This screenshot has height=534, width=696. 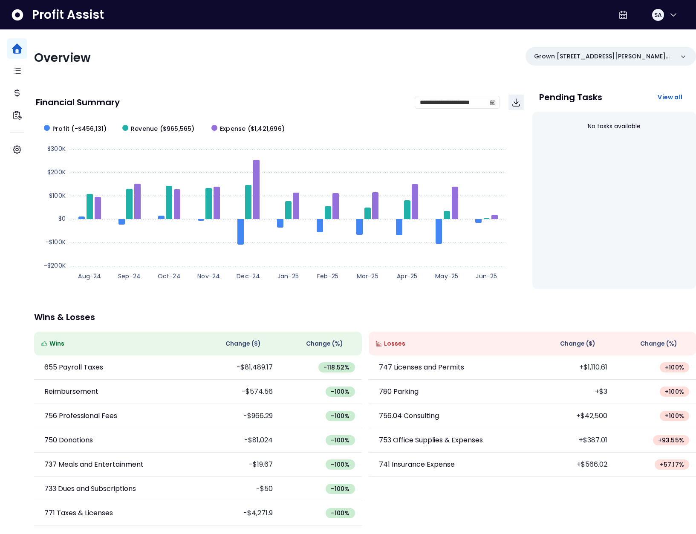 What do you see at coordinates (239, 416) in the screenshot?
I see `td: -$966.29` at bounding box center [239, 416].